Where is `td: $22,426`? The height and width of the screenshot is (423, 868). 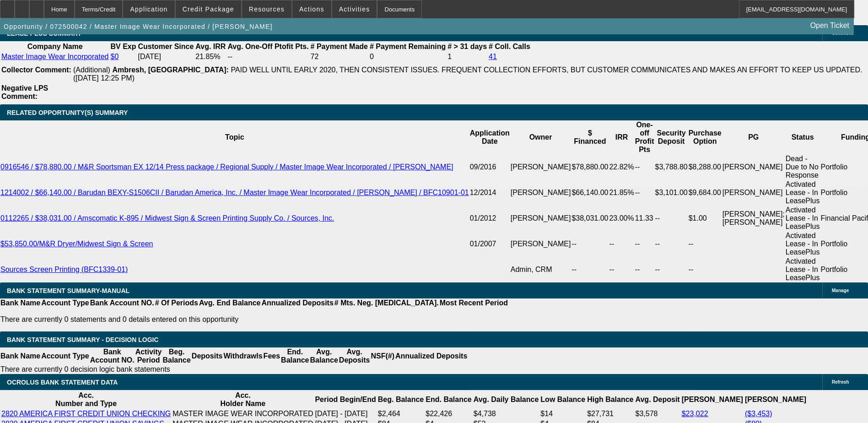 td: $22,426 is located at coordinates (449, 414).